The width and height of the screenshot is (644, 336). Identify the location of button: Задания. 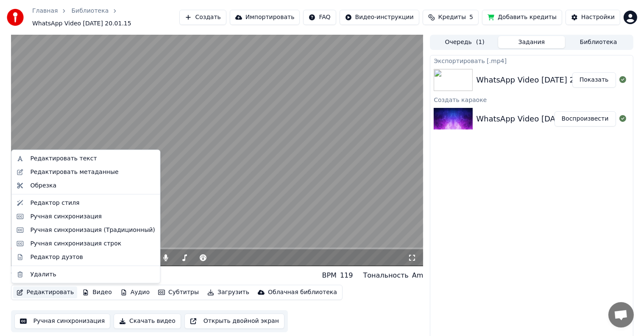
(531, 42).